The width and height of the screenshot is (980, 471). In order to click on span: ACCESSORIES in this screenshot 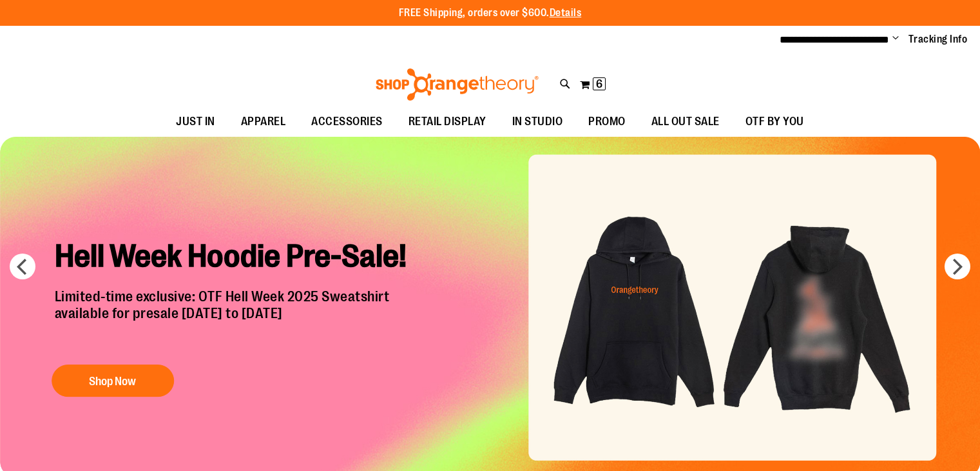, I will do `click(347, 121)`.